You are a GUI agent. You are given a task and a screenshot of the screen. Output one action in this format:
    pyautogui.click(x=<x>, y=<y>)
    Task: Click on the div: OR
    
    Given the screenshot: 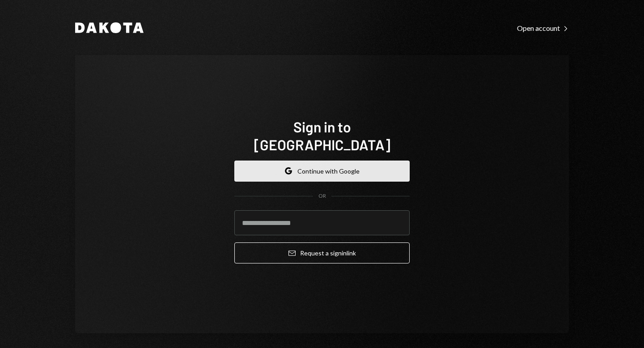 What is the action you would take?
    pyautogui.click(x=322, y=196)
    